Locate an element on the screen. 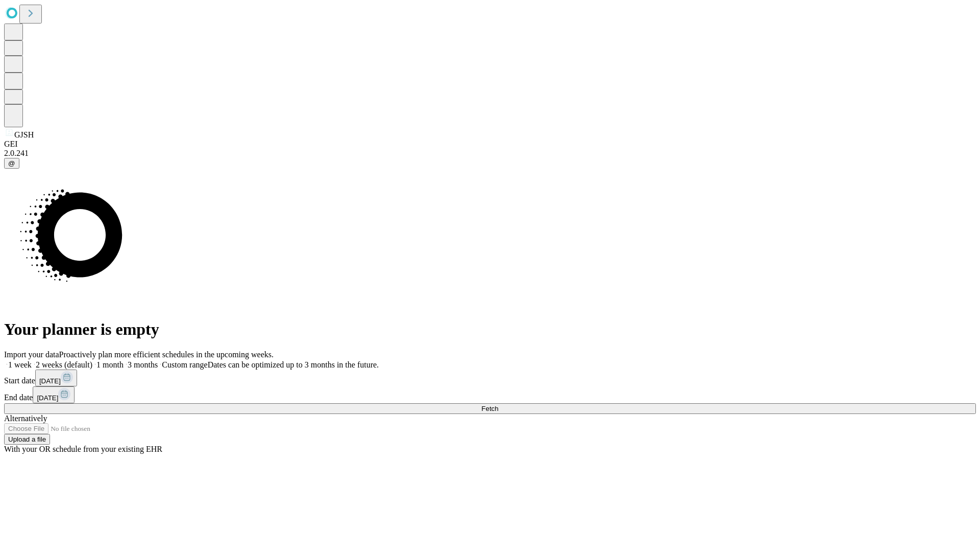 This screenshot has width=980, height=552. span: With your OR schedule from your existing EHR is located at coordinates (83, 449).